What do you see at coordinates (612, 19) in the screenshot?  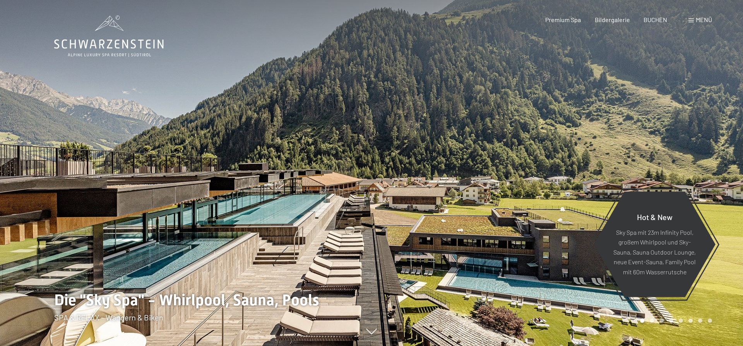 I see `span: Bildergalerie` at bounding box center [612, 19].